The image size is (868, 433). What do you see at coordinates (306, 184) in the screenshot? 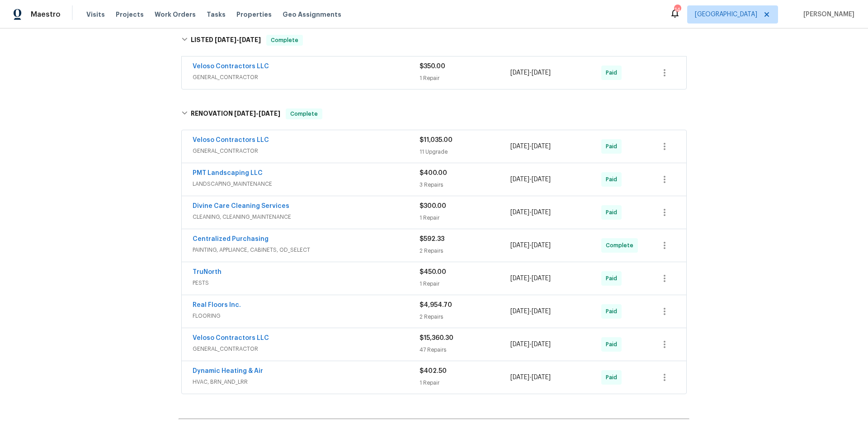
I see `span: LANDSCAPING_MAINTENANCE` at bounding box center [306, 184].